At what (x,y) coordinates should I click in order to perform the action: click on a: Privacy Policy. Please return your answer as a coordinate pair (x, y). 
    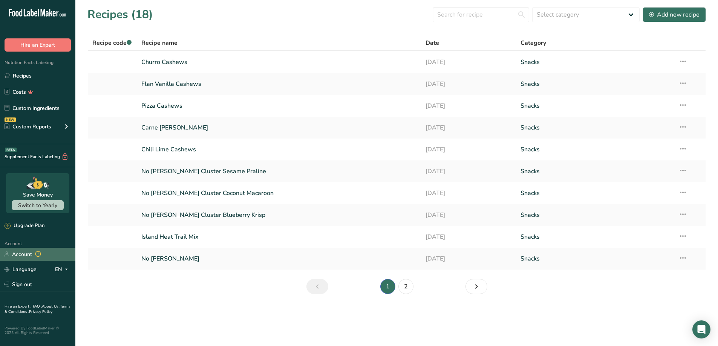
    Looking at the image, I should click on (41, 312).